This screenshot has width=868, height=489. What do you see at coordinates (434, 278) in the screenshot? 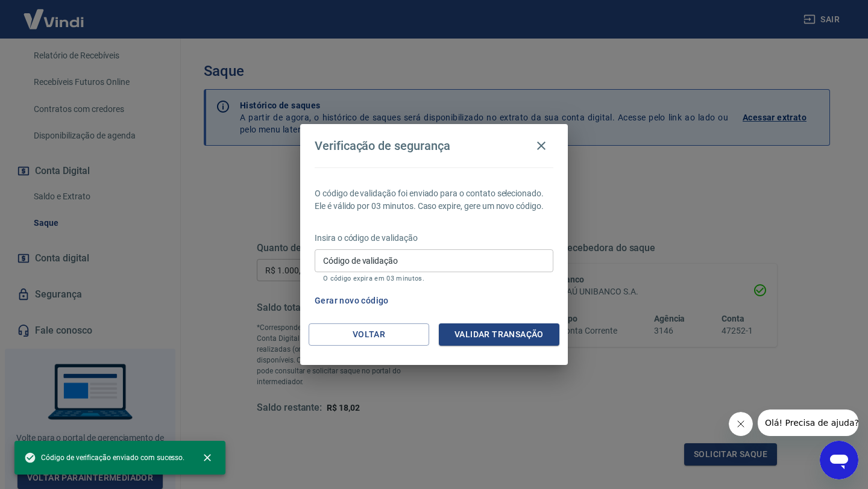
I see `p: O código expira em 03 minutos.` at bounding box center [434, 278].